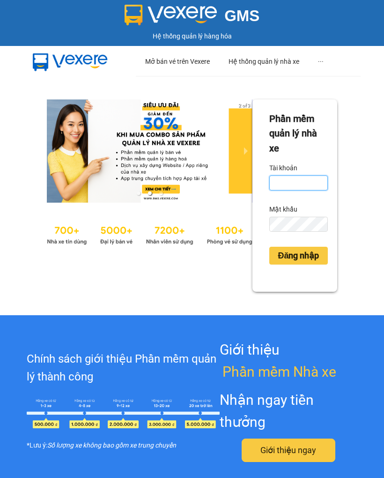 The height and width of the screenshot is (478, 384). I want to click on button: Giới thiệu ngay, so click(289, 450).